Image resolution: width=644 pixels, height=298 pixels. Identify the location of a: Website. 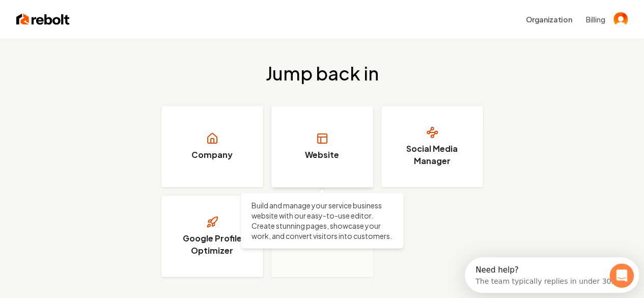
(322, 147).